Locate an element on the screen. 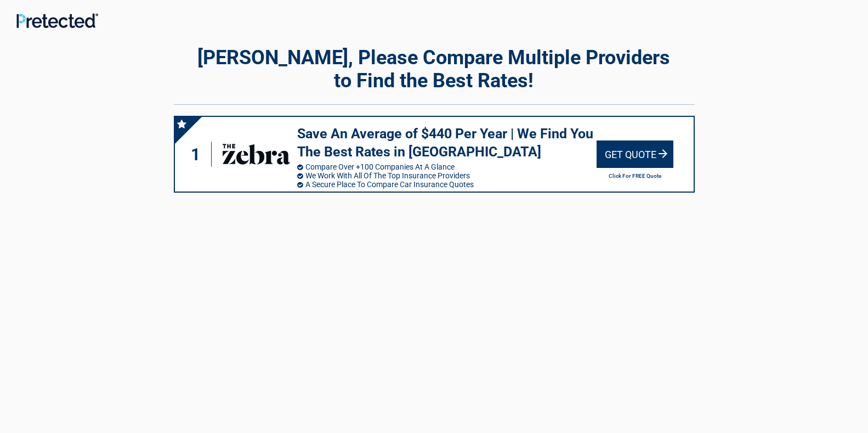 This screenshot has width=868, height=433. img: thezebra's logo is located at coordinates (256, 154).